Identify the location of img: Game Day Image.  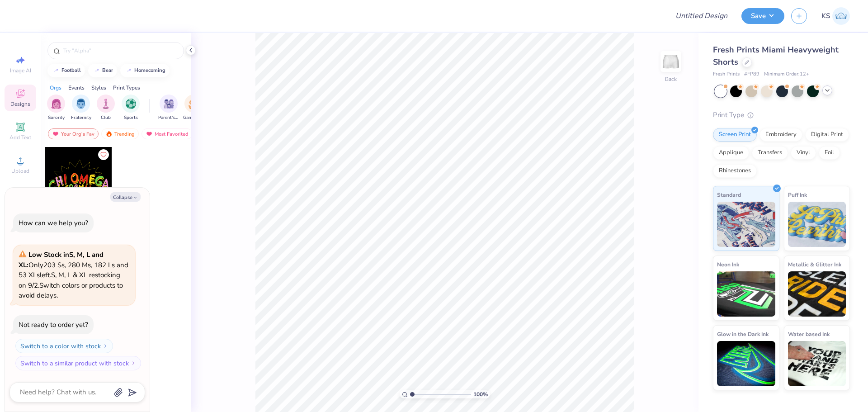
(194, 104).